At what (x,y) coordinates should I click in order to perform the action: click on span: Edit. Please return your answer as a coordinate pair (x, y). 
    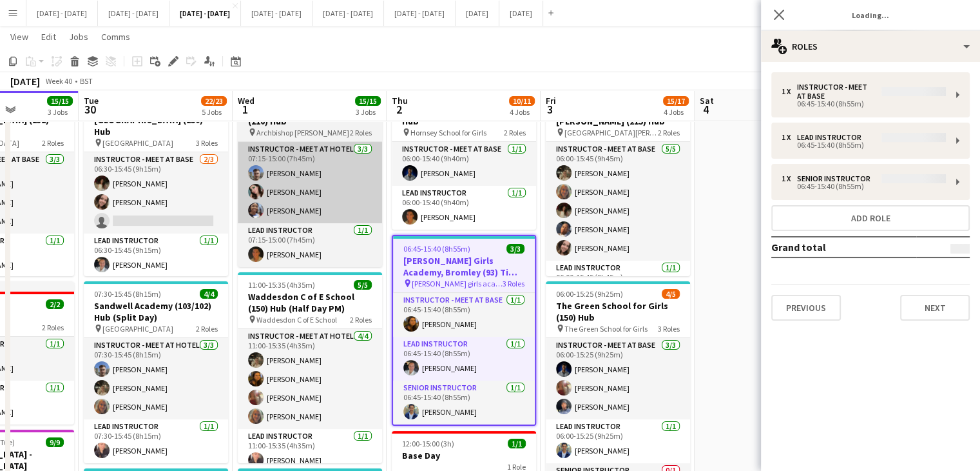
    Looking at the image, I should click on (48, 37).